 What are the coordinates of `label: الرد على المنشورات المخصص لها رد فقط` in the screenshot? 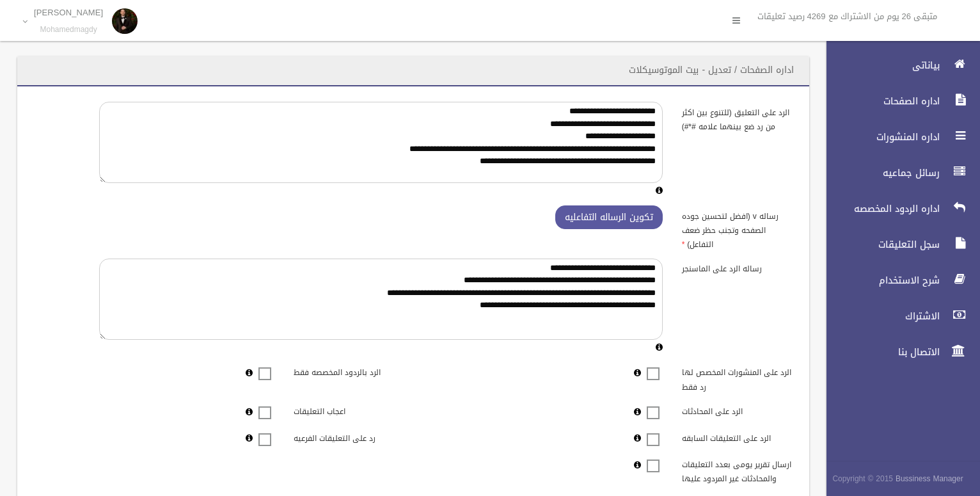 It's located at (736, 378).